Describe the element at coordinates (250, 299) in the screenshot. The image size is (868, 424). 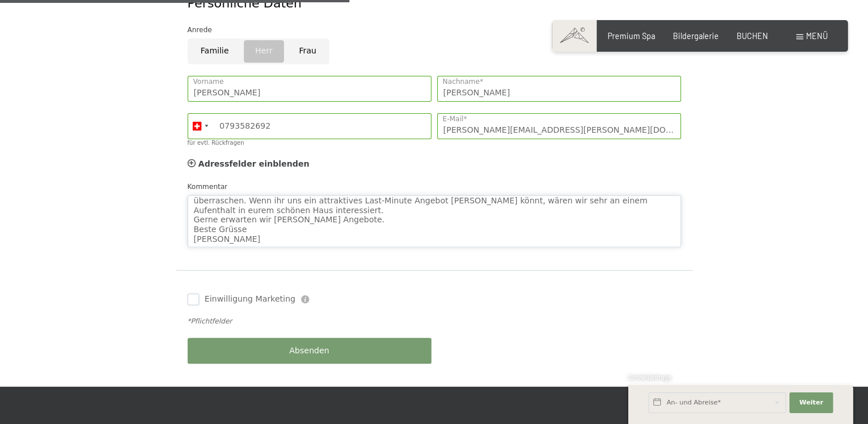
I see `span: Einwilligung Marketing` at that location.